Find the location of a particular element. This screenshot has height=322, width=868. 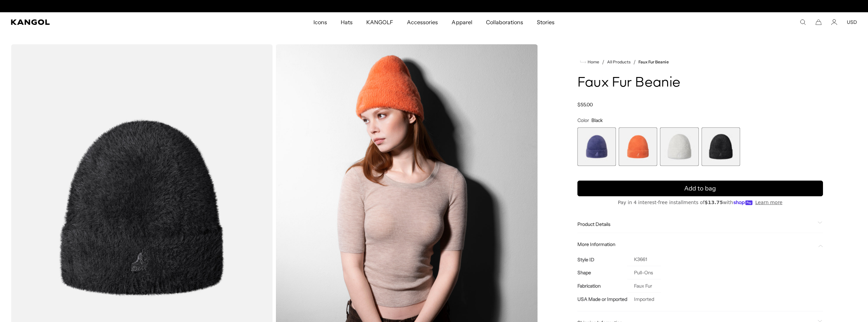

a: Icons is located at coordinates (320, 22).